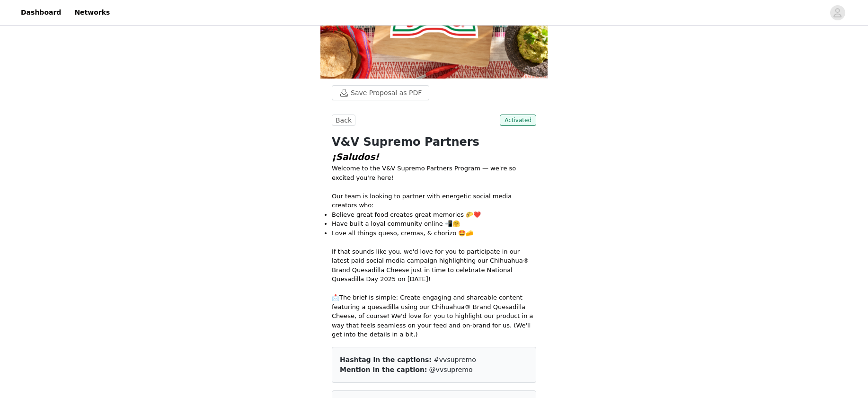 This screenshot has height=398, width=868. I want to click on span: ¡Saludos!, so click(355, 157).